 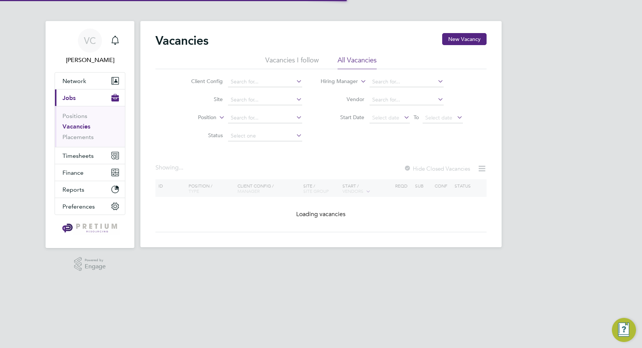 I want to click on span: Reports, so click(x=73, y=190).